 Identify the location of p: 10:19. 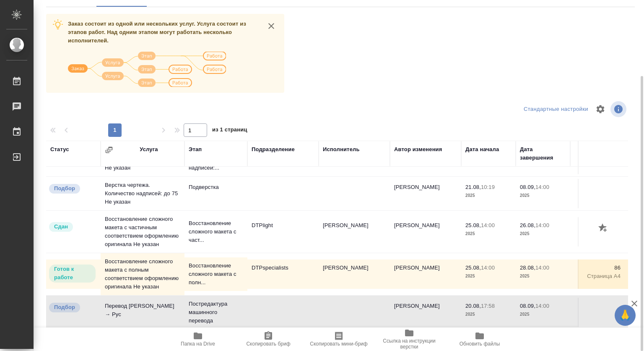
(488, 187).